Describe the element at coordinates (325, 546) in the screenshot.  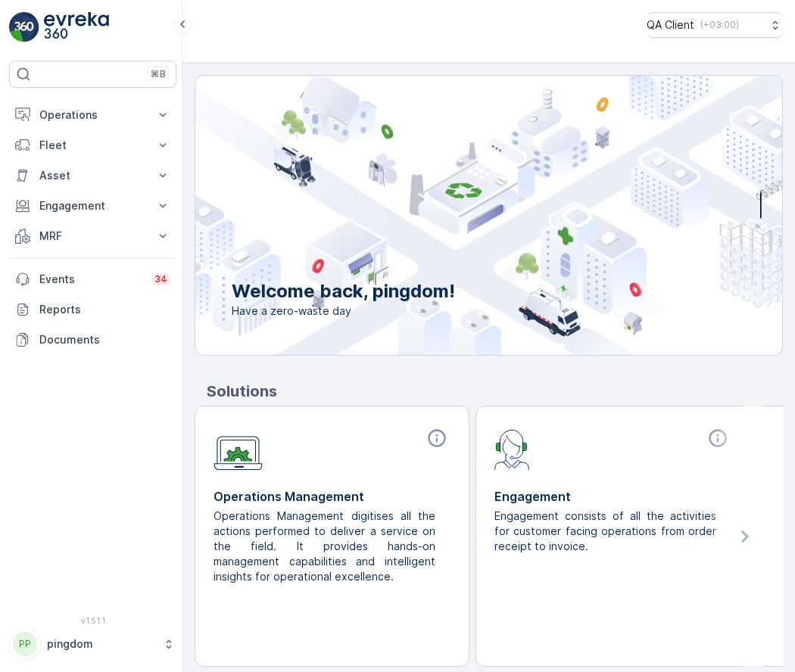
I see `p: Operations Management digitises all the actions performed to deliver a service on the field. It p...` at that location.